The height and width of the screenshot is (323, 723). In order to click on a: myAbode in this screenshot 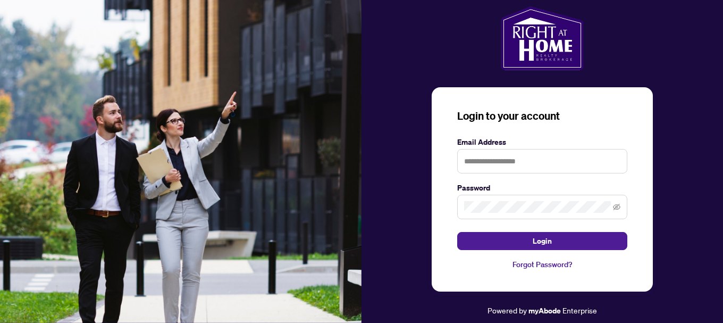, I will do `click(544, 310)`.